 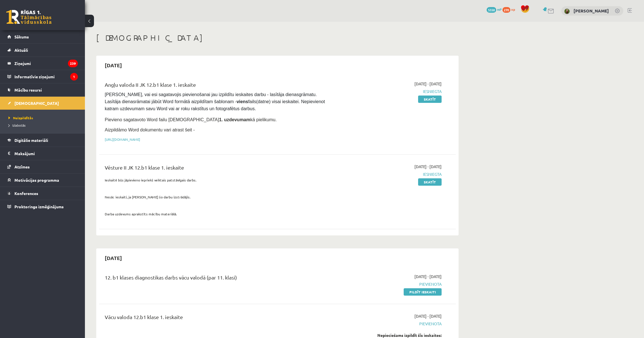 I want to click on a: Izlabotās, so click(x=44, y=126).